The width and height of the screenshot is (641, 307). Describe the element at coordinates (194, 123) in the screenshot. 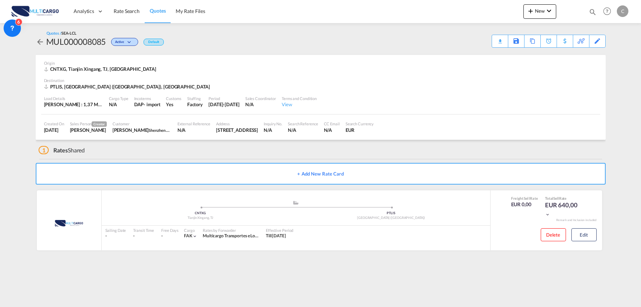

I see `div: External Reference` at that location.